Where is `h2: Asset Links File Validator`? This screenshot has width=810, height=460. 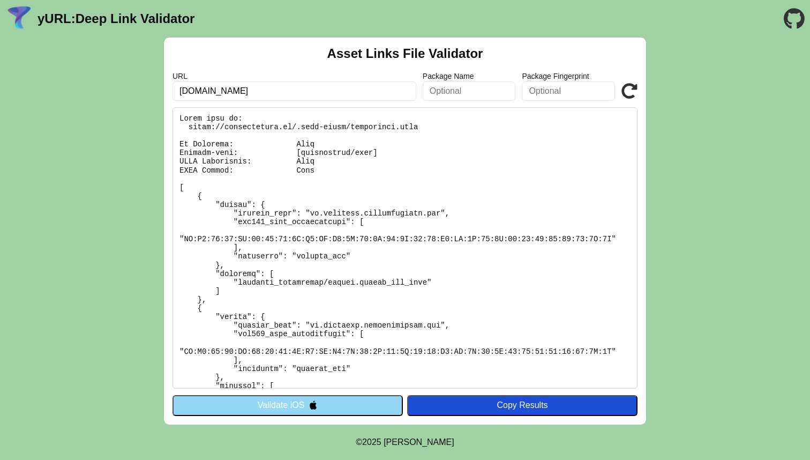
h2: Asset Links File Validator is located at coordinates (405, 54).